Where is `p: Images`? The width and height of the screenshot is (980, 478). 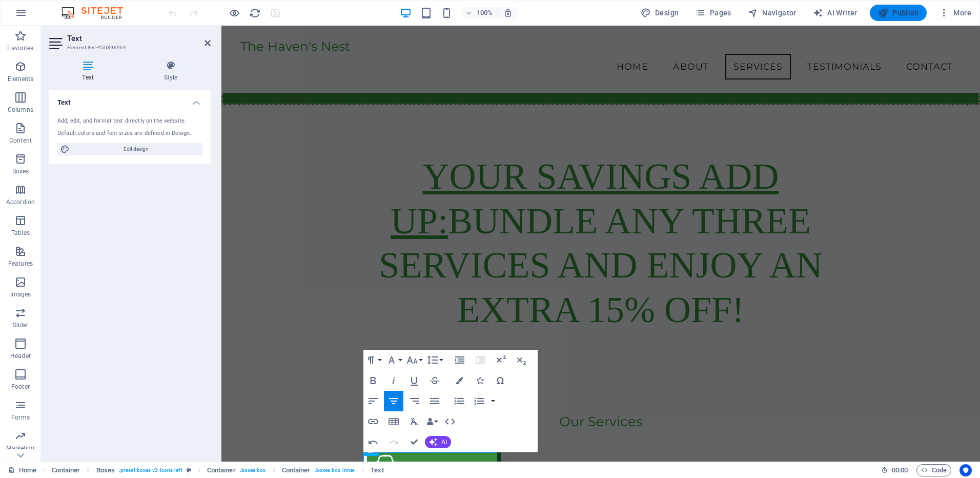 p: Images is located at coordinates (20, 295).